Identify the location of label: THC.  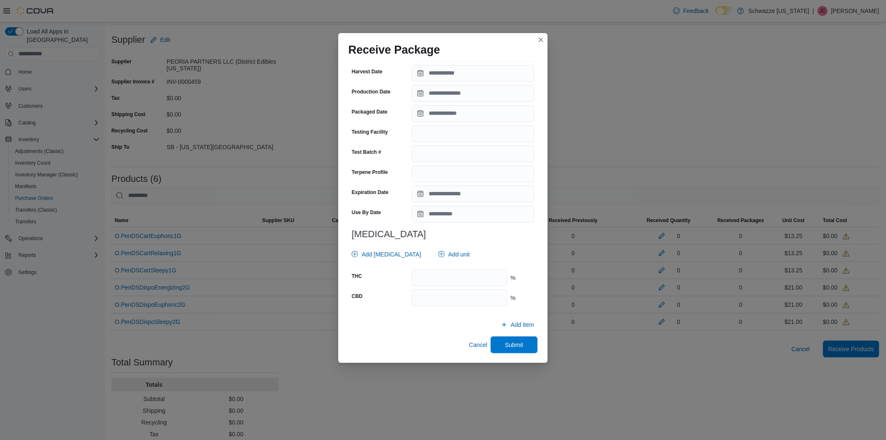
(357, 276).